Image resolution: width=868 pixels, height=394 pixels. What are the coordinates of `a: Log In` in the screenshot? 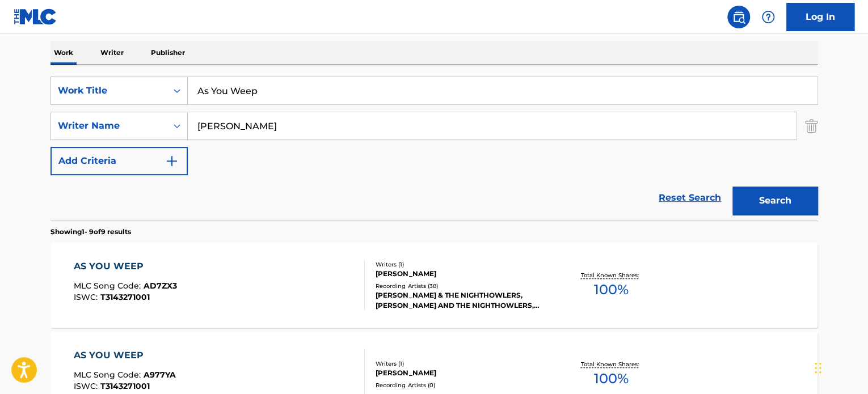 It's located at (820, 17).